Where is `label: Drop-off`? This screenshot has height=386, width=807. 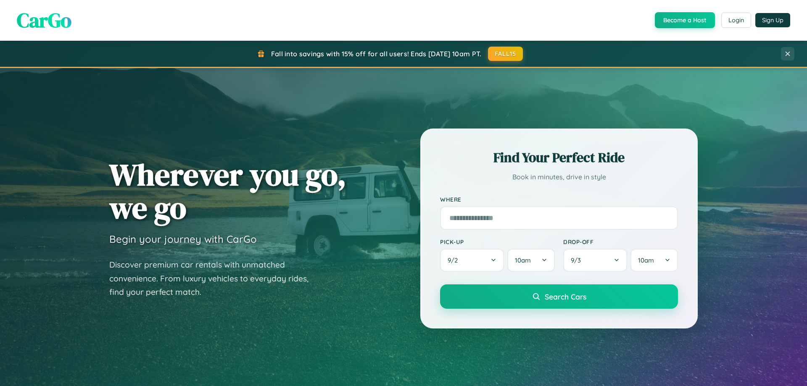
label: Drop-off is located at coordinates (621, 242).